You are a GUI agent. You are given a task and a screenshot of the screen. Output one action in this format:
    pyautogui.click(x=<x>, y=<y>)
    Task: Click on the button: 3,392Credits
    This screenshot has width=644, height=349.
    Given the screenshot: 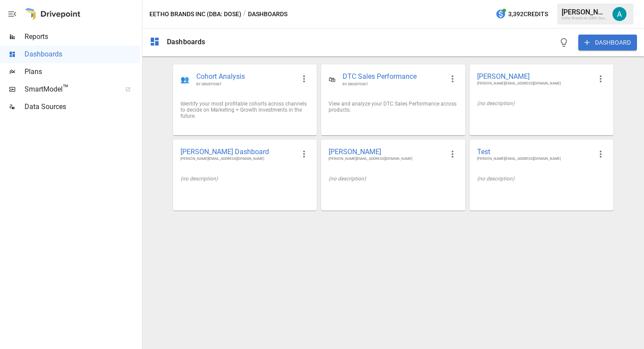 What is the action you would take?
    pyautogui.click(x=522, y=14)
    